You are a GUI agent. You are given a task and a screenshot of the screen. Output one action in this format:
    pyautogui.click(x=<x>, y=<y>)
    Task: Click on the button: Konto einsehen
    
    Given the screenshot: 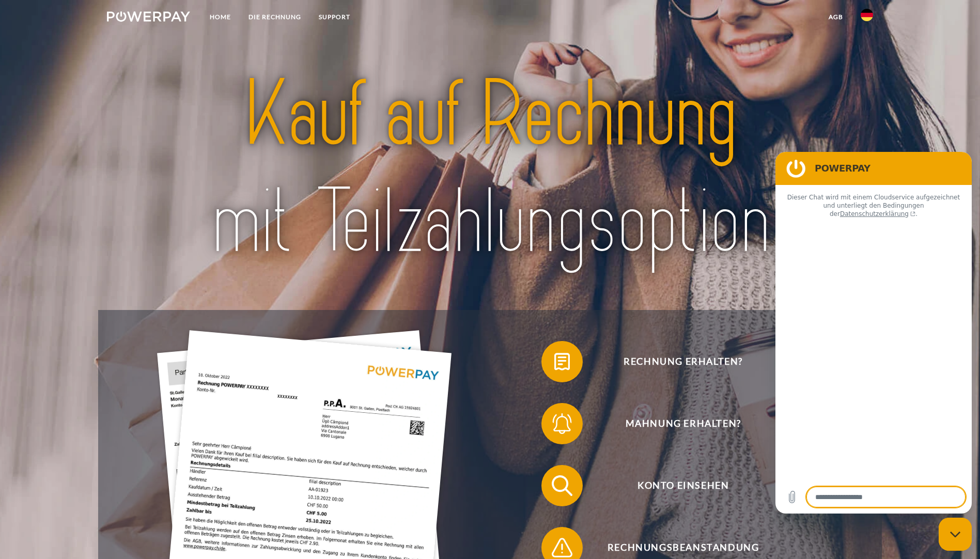 What is the action you would take?
    pyautogui.click(x=676, y=486)
    